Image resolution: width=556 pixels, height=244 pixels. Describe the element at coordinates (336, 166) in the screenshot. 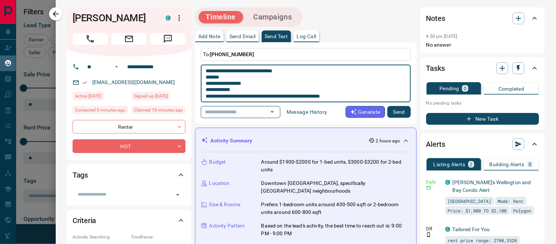

I see `p: Around $1900-$2000 for 1-bed units, $3000-$3200 for 2-bed units` at that location.